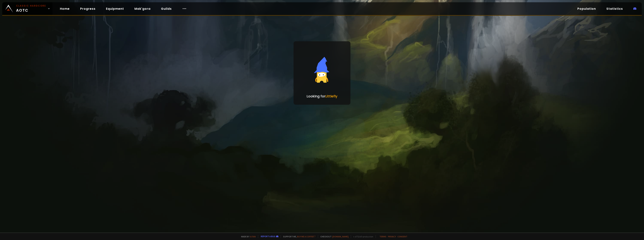 The width and height of the screenshot is (644, 240). What do you see at coordinates (383, 236) in the screenshot?
I see `a: Terms` at bounding box center [383, 236].